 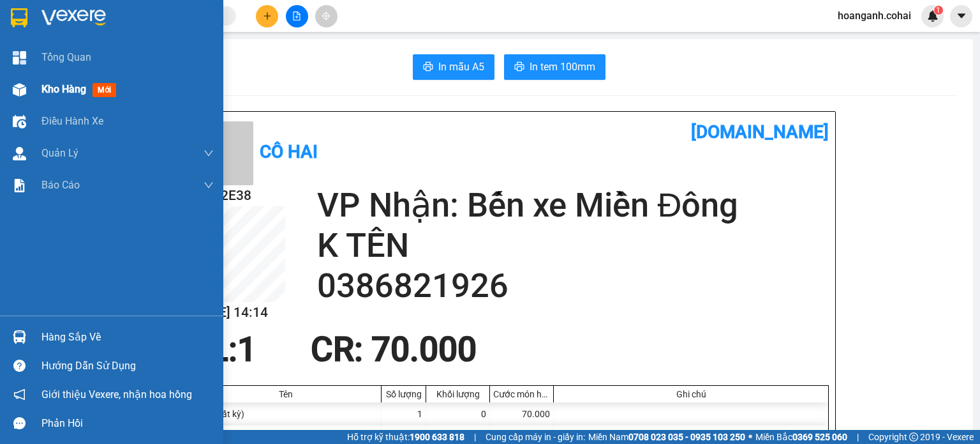 What do you see at coordinates (562, 66) in the screenshot?
I see `span: In tem 100mm` at bounding box center [562, 66].